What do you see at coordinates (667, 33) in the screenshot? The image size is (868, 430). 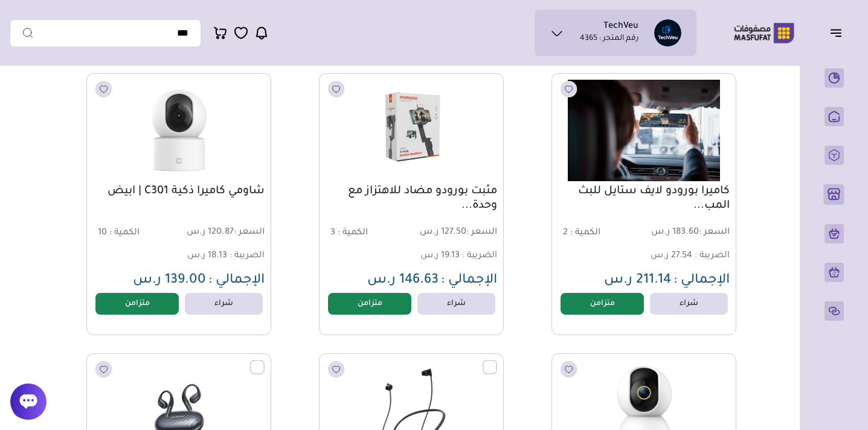 I see `img: Saleh` at bounding box center [667, 33].